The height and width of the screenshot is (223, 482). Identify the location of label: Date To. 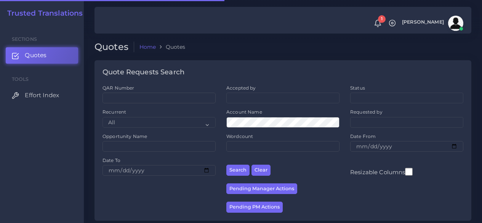
(111, 160).